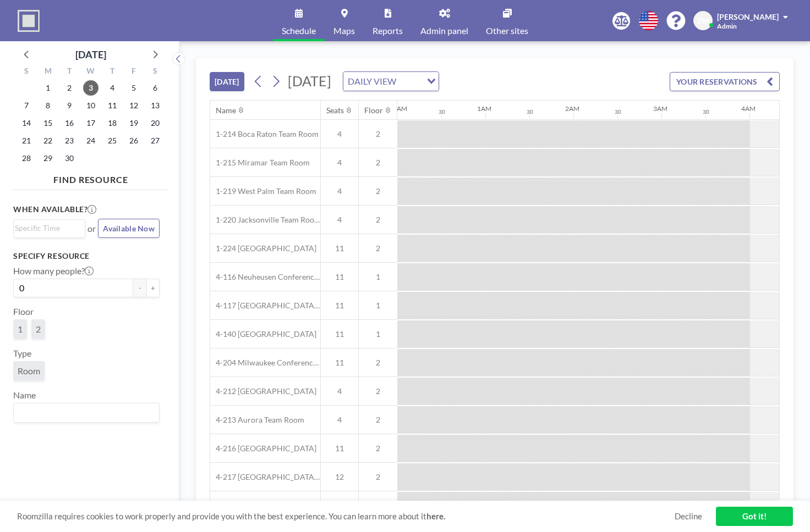  What do you see at coordinates (340, 477) in the screenshot?
I see `span: 12` at bounding box center [340, 477].